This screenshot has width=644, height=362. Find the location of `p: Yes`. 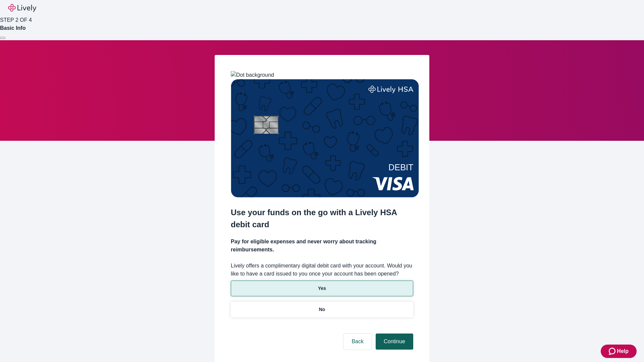

p: Yes is located at coordinates (322, 288).